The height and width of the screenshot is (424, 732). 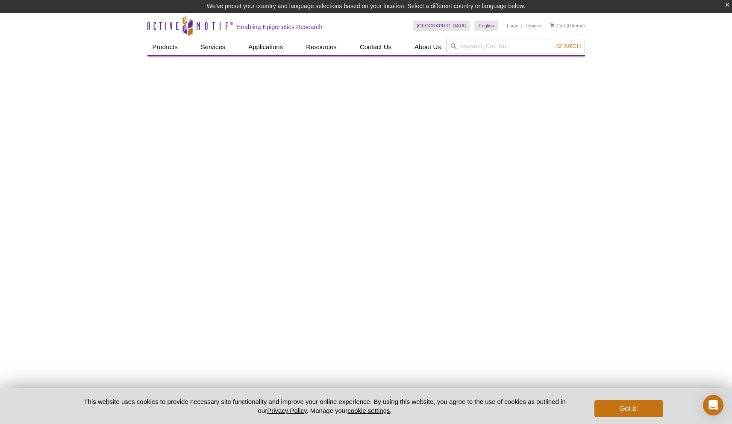 I want to click on a: Cart, so click(x=557, y=26).